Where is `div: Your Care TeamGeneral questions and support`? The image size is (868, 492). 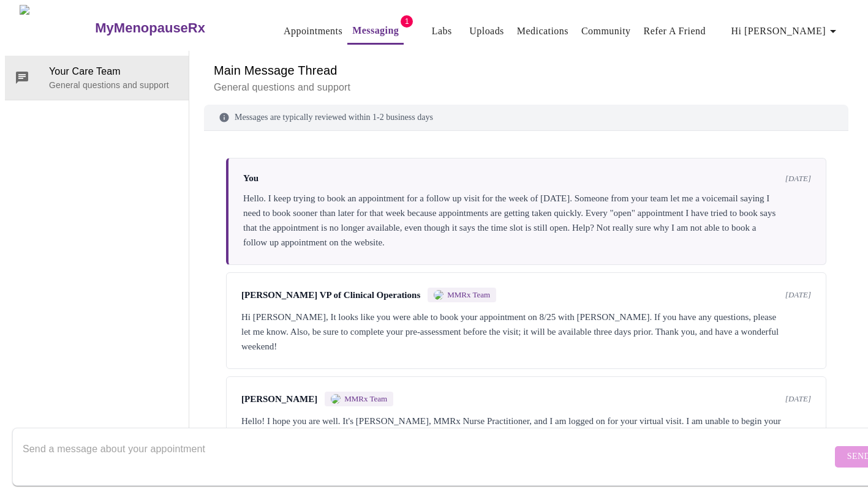
div: Your Care TeamGeneral questions and support is located at coordinates (97, 78).